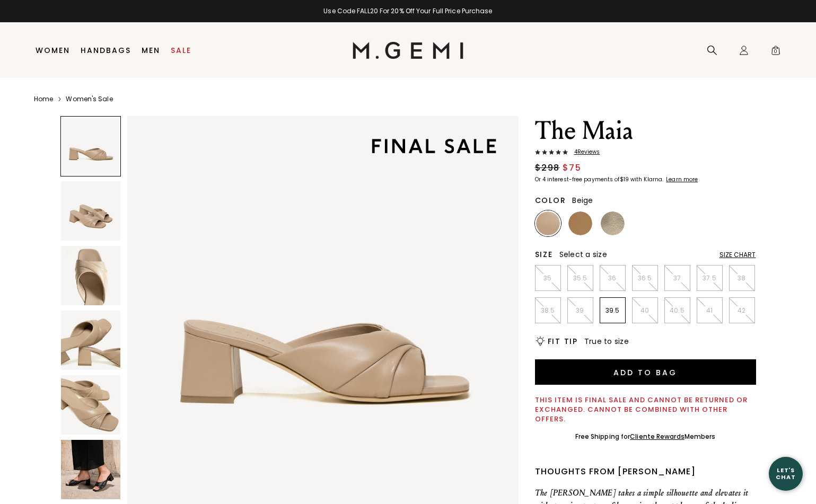 The width and height of the screenshot is (816, 504). I want to click on div: Free Shipping for Members, so click(646, 436).